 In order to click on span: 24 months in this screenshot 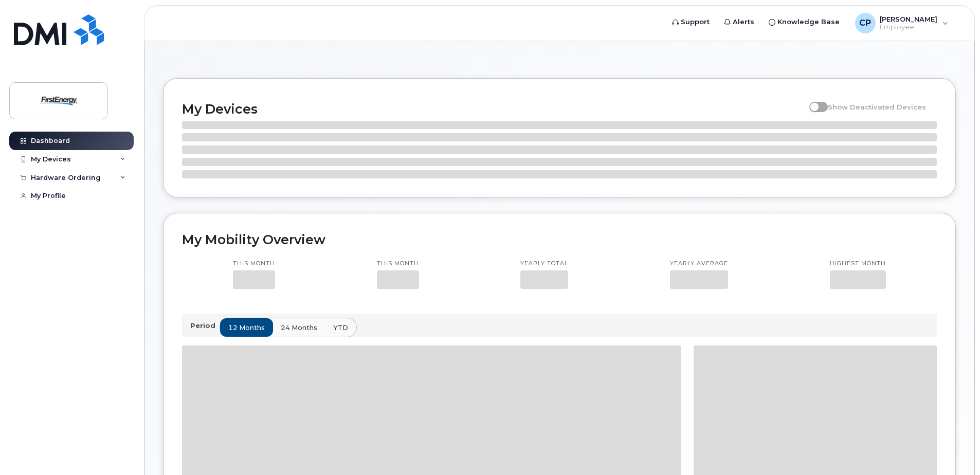, I will do `click(299, 327)`.